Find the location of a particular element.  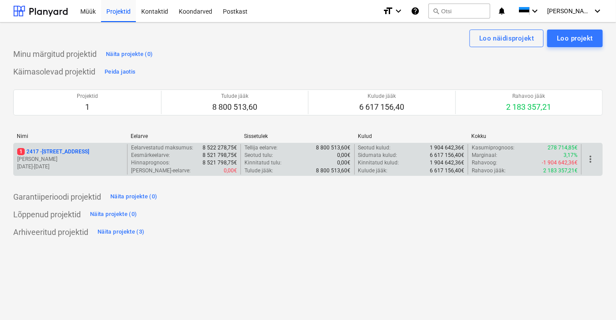

p: Tulude jääk : is located at coordinates (259, 171).